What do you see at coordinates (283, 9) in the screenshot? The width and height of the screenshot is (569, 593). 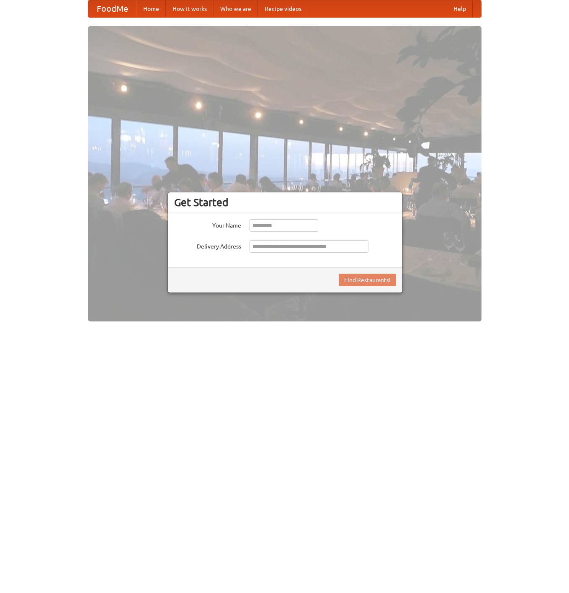 I see `a: Recipe videos` at bounding box center [283, 9].